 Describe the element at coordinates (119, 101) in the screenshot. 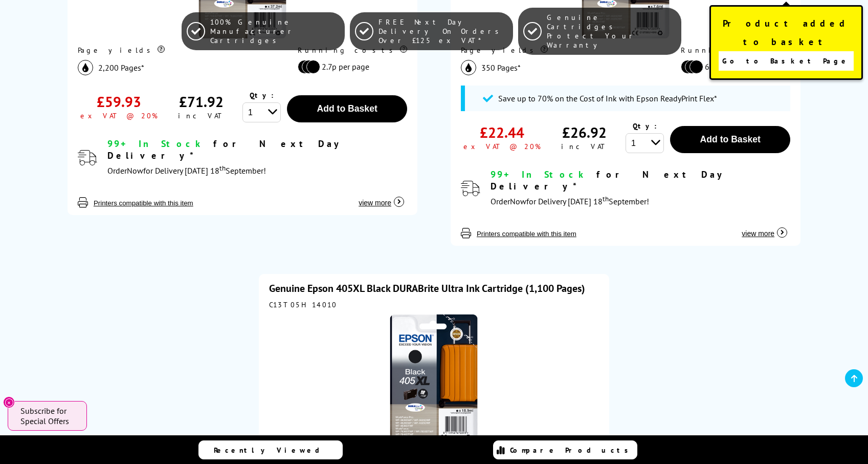

I see `div: £59.93` at that location.